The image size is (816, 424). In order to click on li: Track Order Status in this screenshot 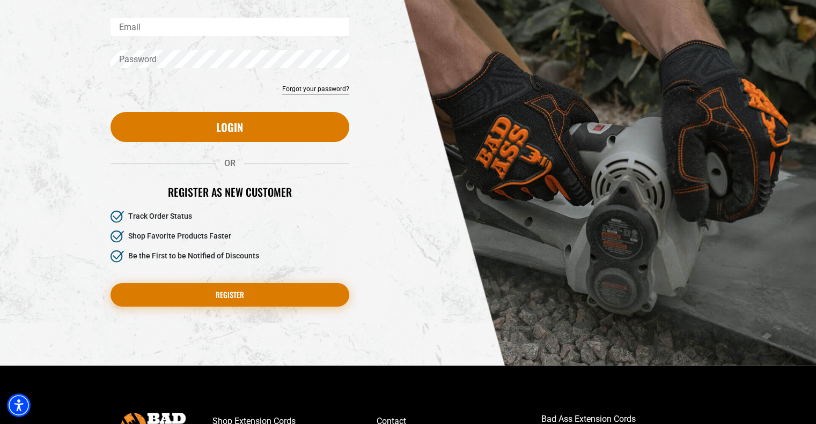, I will do `click(230, 217)`.